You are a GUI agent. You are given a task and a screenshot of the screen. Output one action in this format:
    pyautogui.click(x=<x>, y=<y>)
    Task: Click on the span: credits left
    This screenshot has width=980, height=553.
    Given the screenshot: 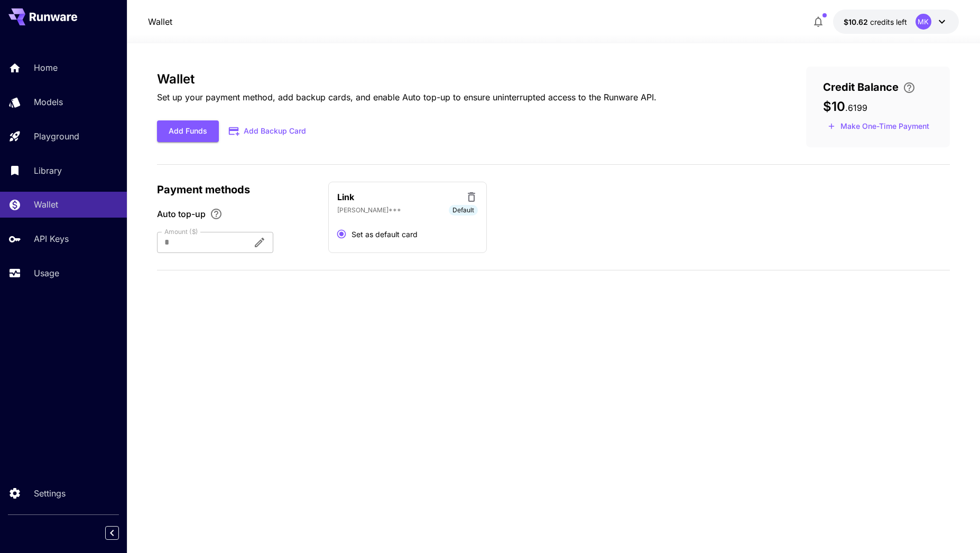 What is the action you would take?
    pyautogui.click(x=889, y=22)
    